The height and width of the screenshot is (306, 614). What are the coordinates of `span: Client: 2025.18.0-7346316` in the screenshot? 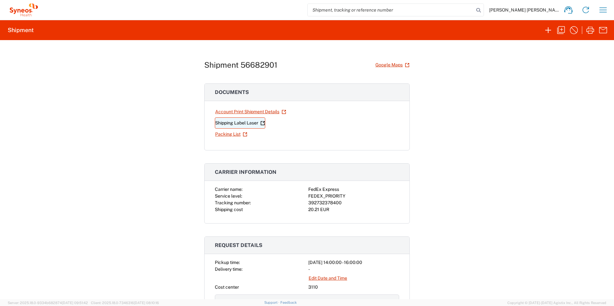 It's located at (125, 303).